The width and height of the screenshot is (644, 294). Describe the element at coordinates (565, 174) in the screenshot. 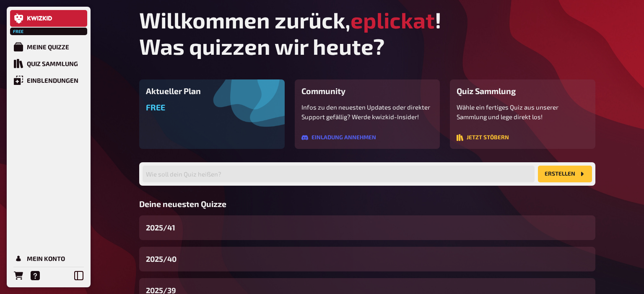

I see `button: Erstellen` at that location.